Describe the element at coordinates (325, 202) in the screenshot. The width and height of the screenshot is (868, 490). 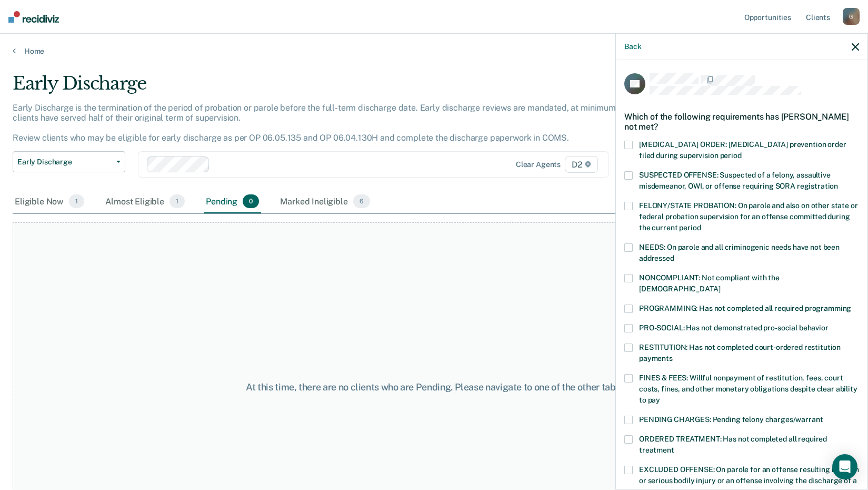
I see `div: Marked Ineligible` at that location.